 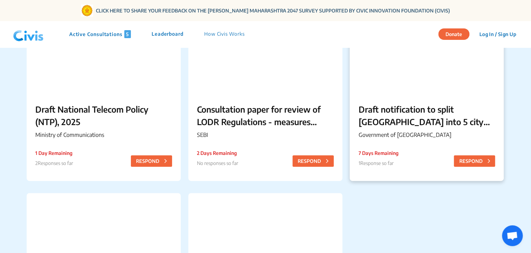 I want to click on a: Consultation paper for review of LODR Regulations - measures towards Ease of Doing BusinessSEBI2 ..., so click(x=265, y=94).